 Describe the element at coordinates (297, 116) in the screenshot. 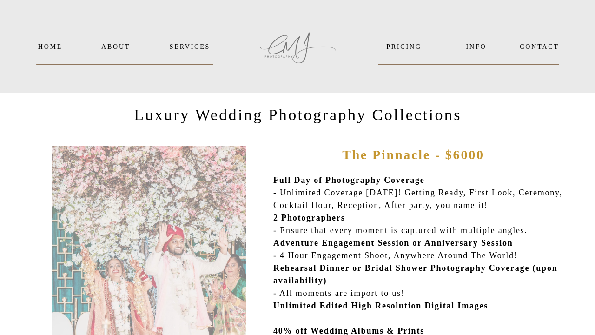

I see `p: Luxury Wedding Photography Collections` at that location.